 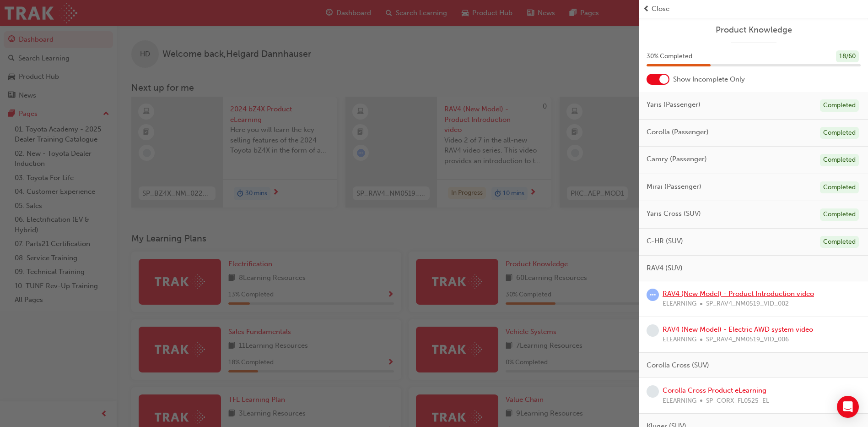 I want to click on button: prev-iconClose, so click(x=754, y=9).